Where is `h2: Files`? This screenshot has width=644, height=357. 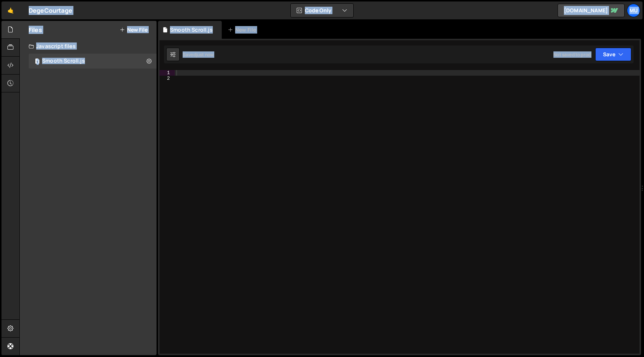
h2: Files is located at coordinates (35, 30).